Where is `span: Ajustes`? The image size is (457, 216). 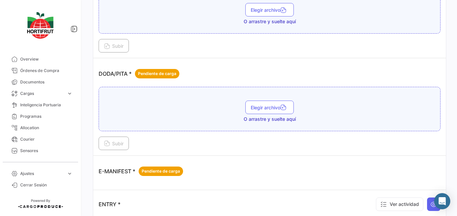 span: Ajustes is located at coordinates (42, 174).